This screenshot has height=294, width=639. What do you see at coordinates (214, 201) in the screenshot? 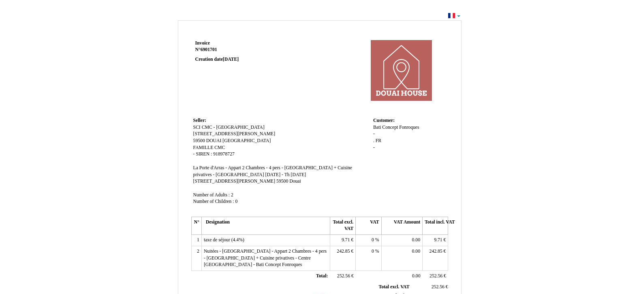
I see `span: Number of Children :` at bounding box center [214, 201].